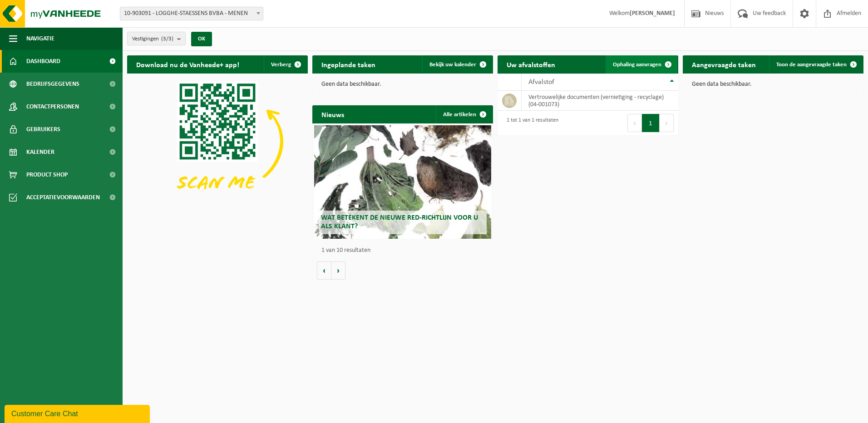  Describe the element at coordinates (167, 39) in the screenshot. I see `count: (3/3)` at that location.